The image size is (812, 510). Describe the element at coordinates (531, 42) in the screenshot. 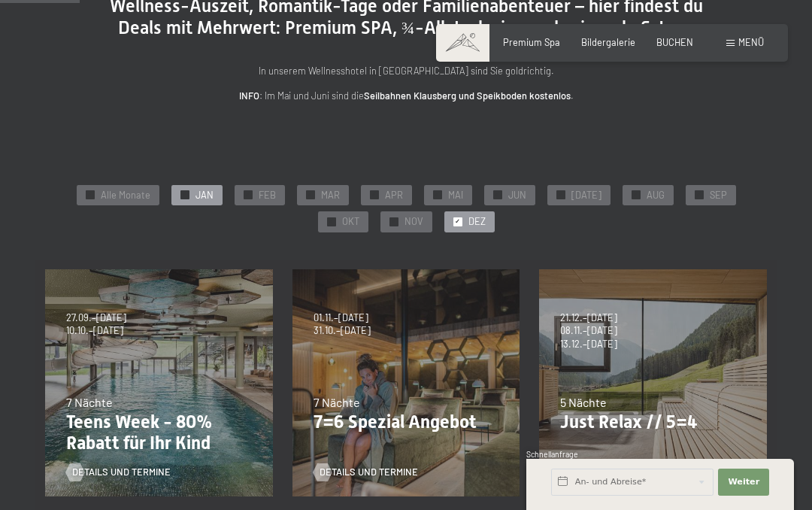

I see `a: Premium Spa` at that location.